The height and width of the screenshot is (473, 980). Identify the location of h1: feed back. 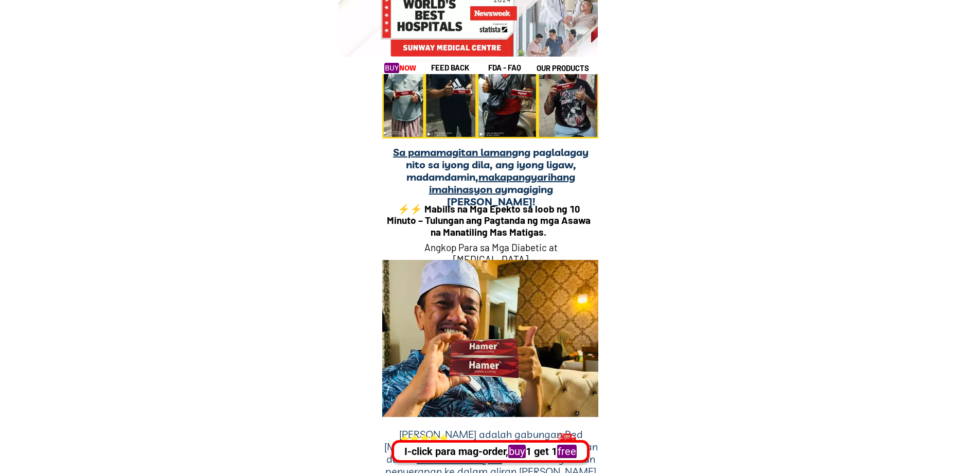
(459, 68).